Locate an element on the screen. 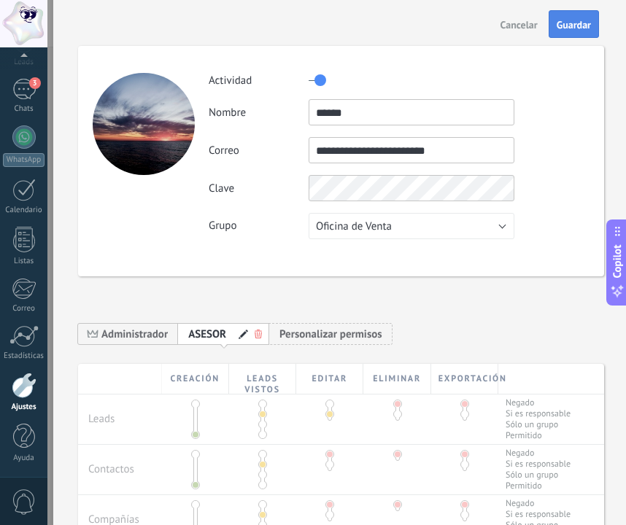 This screenshot has height=525, width=626. label: Clave is located at coordinates (258, 188).